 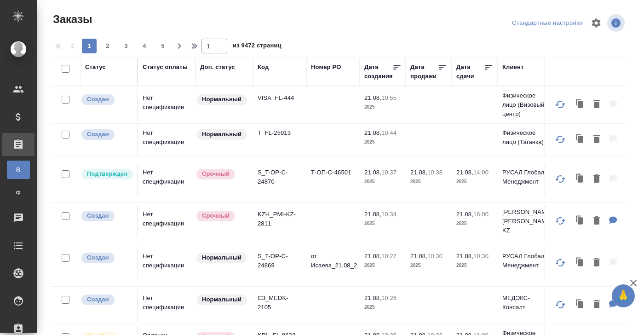 What do you see at coordinates (596, 23) in the screenshot?
I see `span: Настроить таблицу` at bounding box center [596, 23].